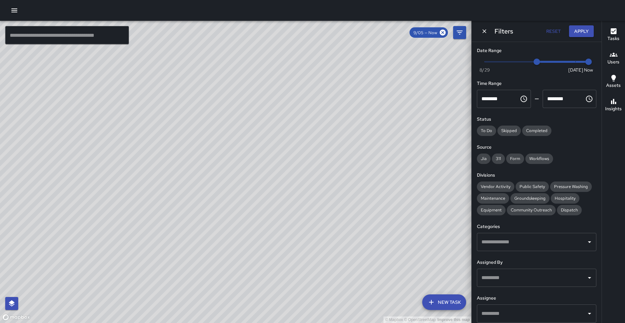  What do you see at coordinates (613, 105) in the screenshot?
I see `button: Insights` at bounding box center [613, 105].